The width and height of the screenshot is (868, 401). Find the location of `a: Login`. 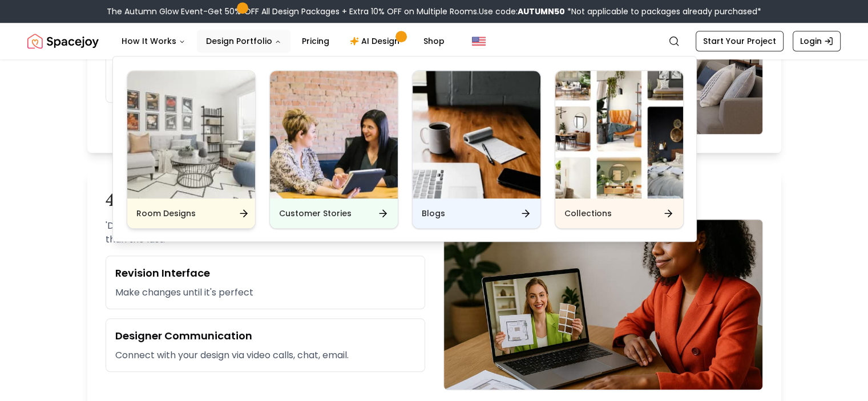

a: Login is located at coordinates (817, 41).